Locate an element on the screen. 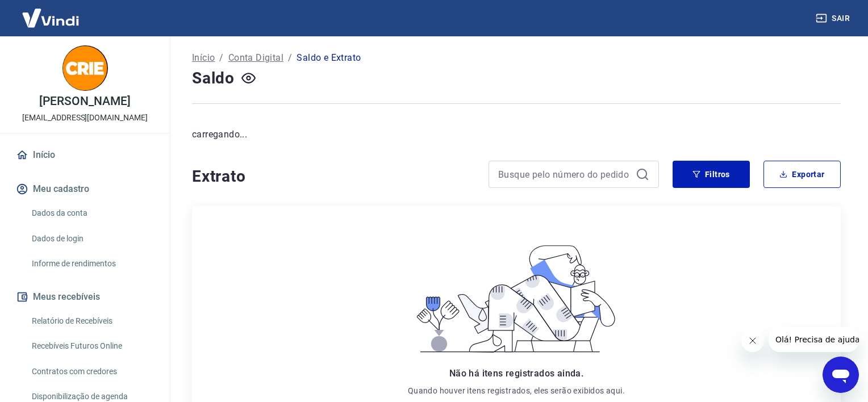 This screenshot has width=868, height=402. img: 334f1355-7345-4fa3-b7e6-93adabd9c250.jpeg is located at coordinates (85, 68).